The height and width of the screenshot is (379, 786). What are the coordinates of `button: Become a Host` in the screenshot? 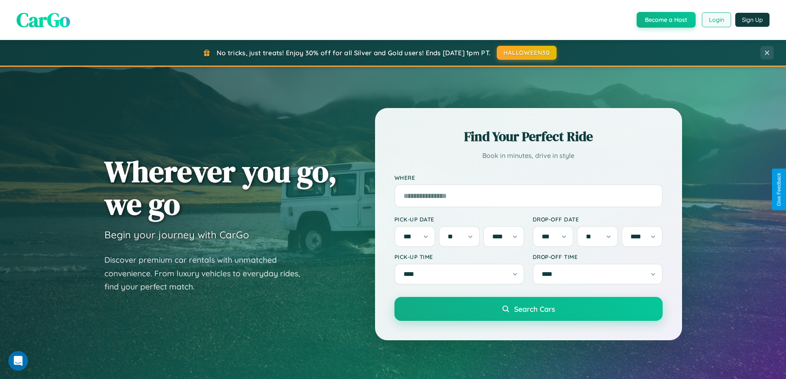 It's located at (666, 20).